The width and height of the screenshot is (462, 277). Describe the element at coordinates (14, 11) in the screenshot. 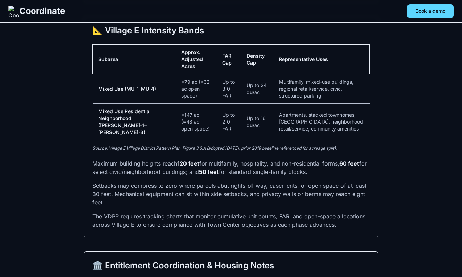

I see `img: Coordinate` at that location.